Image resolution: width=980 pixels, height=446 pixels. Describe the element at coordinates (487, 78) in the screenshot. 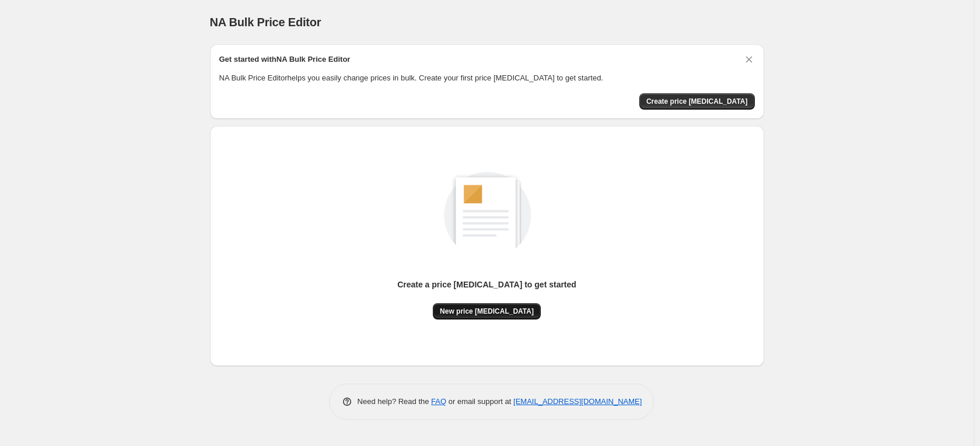

I see `p: NA Bulk Price Editor helps you easily change prices in bulk. Create your first price [MEDICAL_DAT...` at that location.